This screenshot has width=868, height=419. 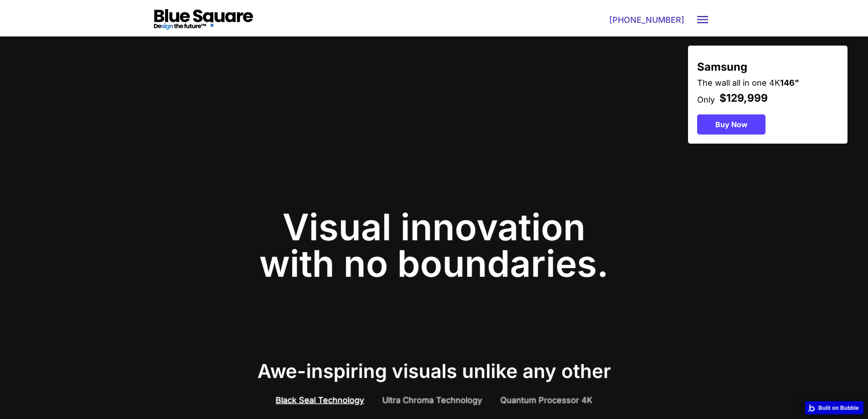 What do you see at coordinates (434, 245) in the screenshot?
I see `div: Visual innovation with no boundaries.` at bounding box center [434, 245].